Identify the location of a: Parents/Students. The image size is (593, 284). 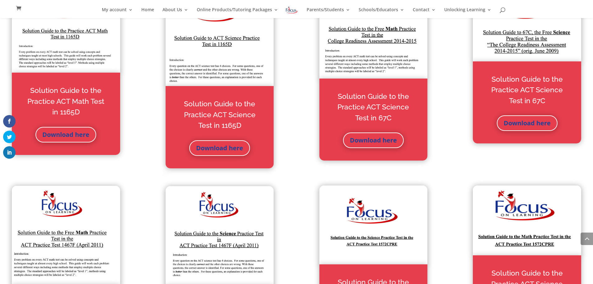
(329, 13).